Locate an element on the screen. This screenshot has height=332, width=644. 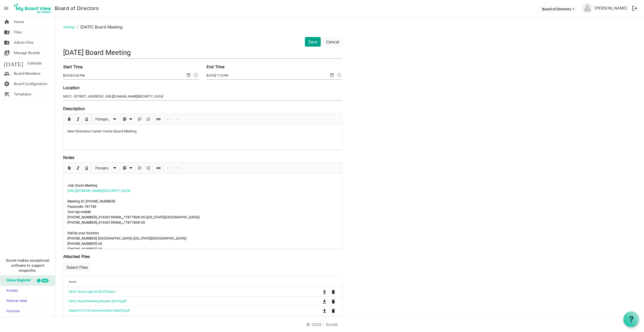
span: Home is located at coordinates (19, 22).